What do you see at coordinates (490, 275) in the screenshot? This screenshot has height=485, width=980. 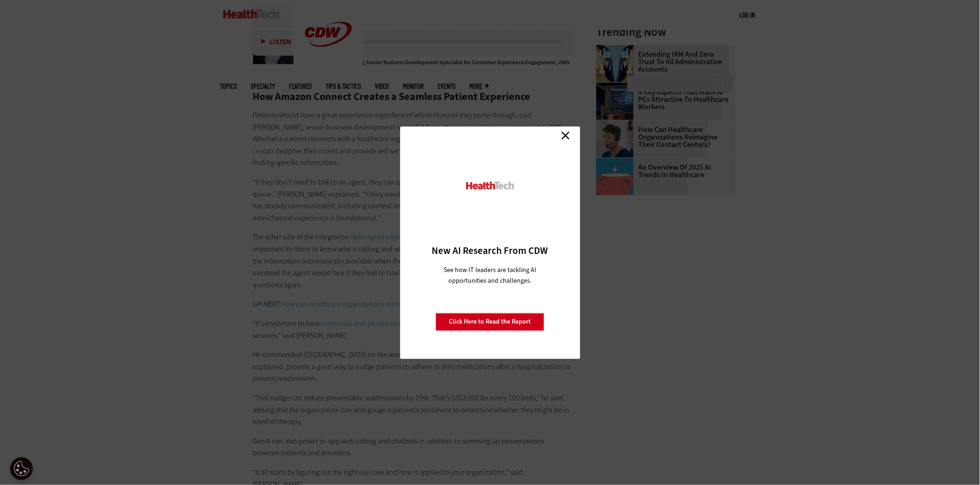 I see `p: See how IT leaders are tackling AI opportunities and challenges.` at bounding box center [490, 275].